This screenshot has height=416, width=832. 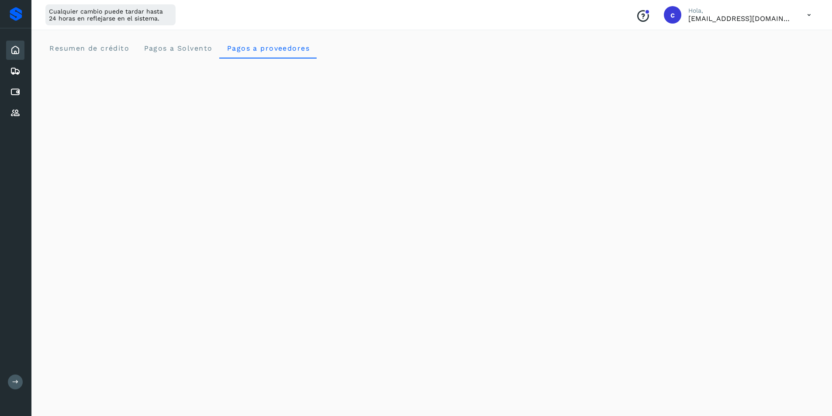 I want to click on div: Proveedores, so click(x=15, y=113).